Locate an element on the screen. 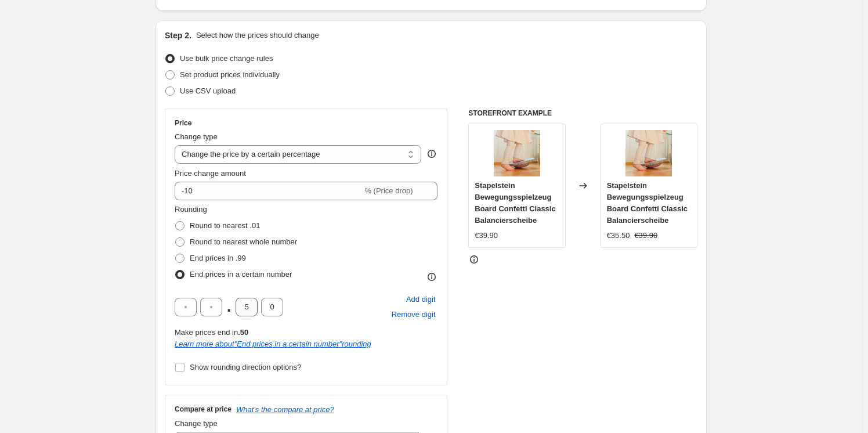  button: Add placeholder is located at coordinates (421, 299).